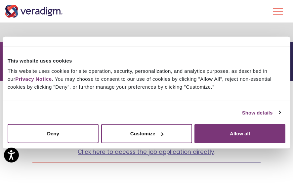 This screenshot has height=185, width=293. Describe the element at coordinates (34, 11) in the screenshot. I see `img: Veradigm logo` at that location.